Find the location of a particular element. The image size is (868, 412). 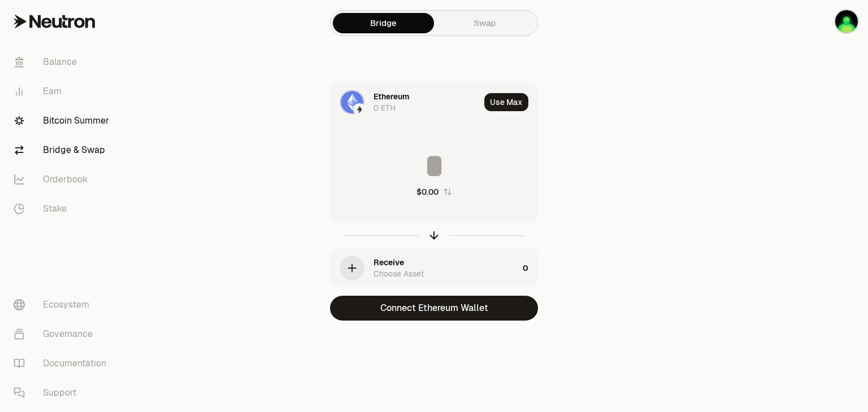

button: Connect Ethereum Wallet is located at coordinates (434, 308).